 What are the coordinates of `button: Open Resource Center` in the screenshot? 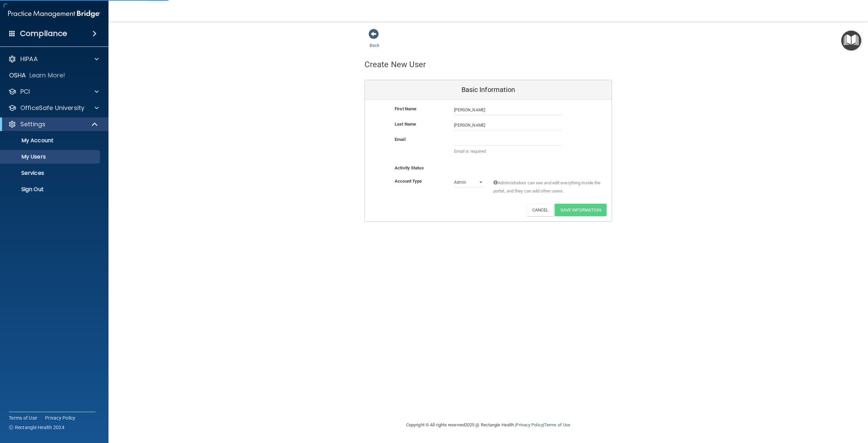 It's located at (851, 40).